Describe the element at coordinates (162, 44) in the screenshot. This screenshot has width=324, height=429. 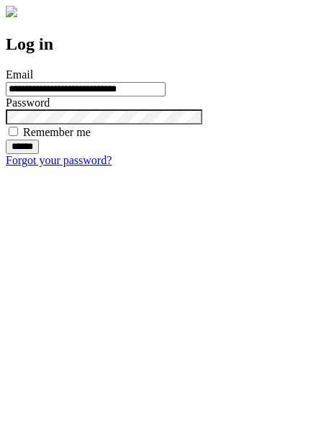
I see `h2: Log in` at that location.